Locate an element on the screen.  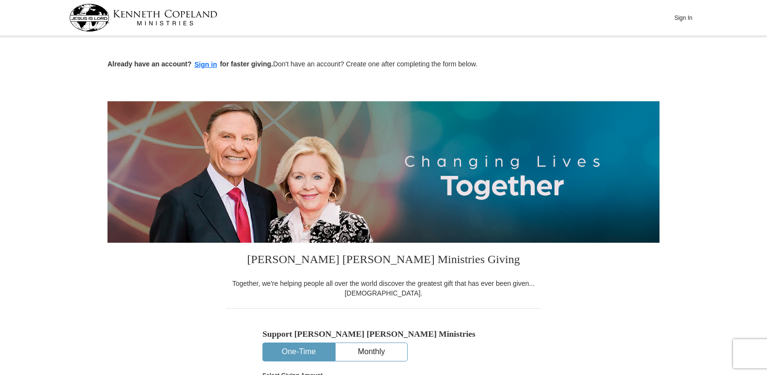
p: Don't have an account? Create one after completing the form below. is located at coordinates (383, 64).